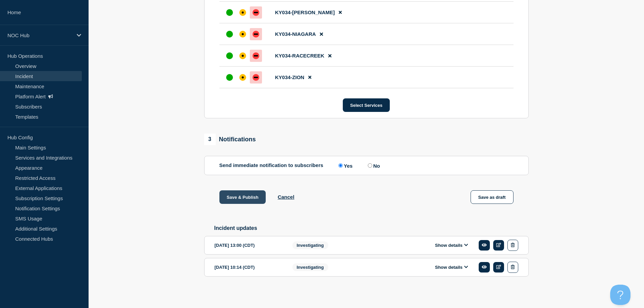  What do you see at coordinates (290, 77) in the screenshot?
I see `span: KY034-ZION` at bounding box center [290, 77].